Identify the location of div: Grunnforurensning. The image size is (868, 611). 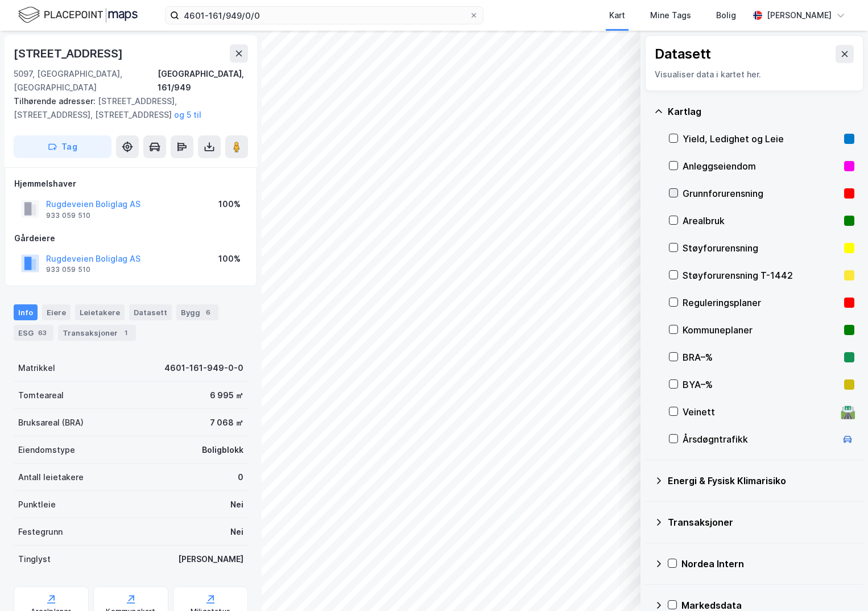
(761, 194).